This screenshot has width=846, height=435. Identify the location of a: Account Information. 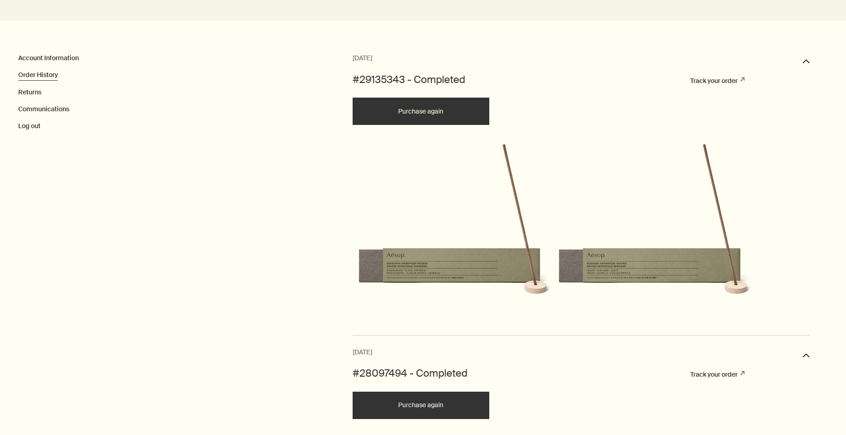
(48, 58).